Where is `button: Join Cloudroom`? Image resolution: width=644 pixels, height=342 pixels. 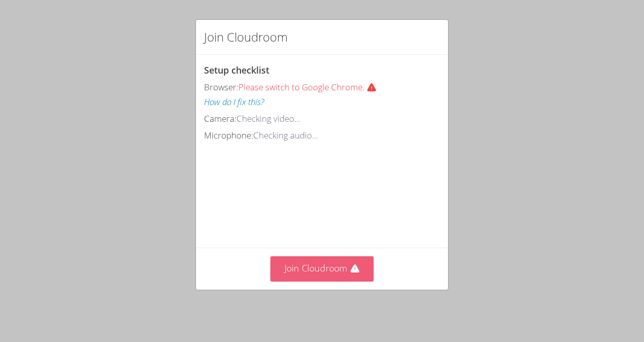
button: Join Cloudroom is located at coordinates (322, 268).